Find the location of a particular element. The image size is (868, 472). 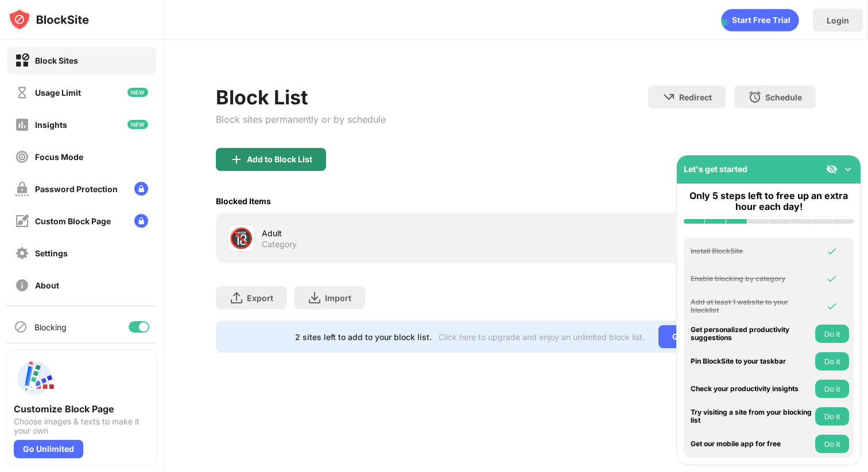

img: password-protection-off.svg is located at coordinates (22, 189).